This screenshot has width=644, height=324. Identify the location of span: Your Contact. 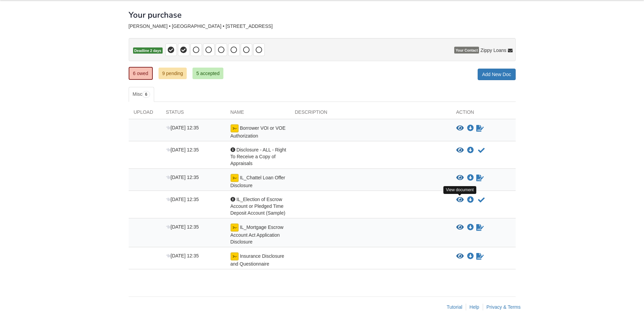
(467, 51).